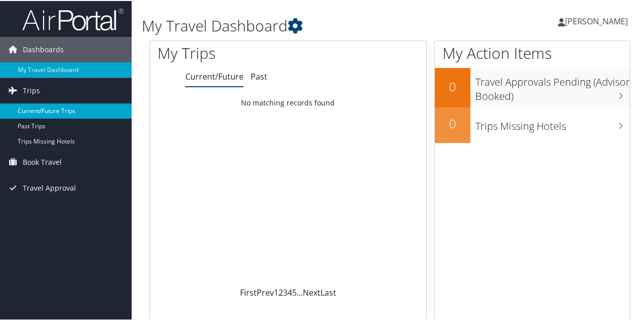 The image size is (644, 320). Describe the element at coordinates (259, 75) in the screenshot. I see `a: Past` at that location.